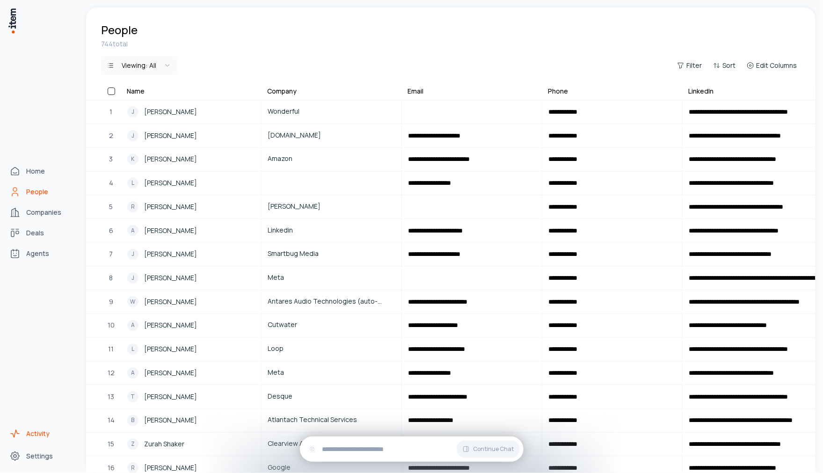 This screenshot has height=473, width=823. Describe the element at coordinates (111, 444) in the screenshot. I see `span: 15` at that location.